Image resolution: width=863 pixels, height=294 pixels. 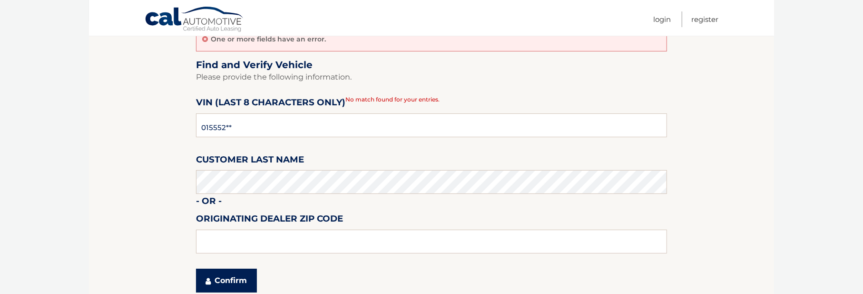 What do you see at coordinates (271, 104) in the screenshot?
I see `label: VIN (last 8 characters only)` at bounding box center [271, 104].